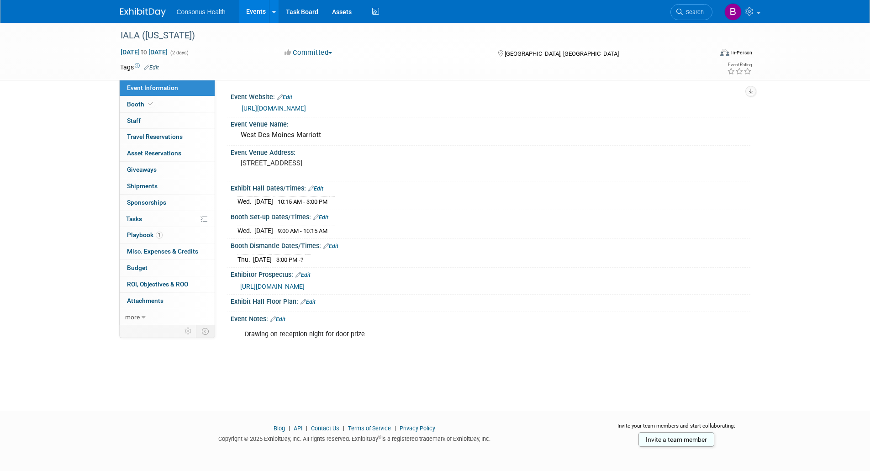 This screenshot has width=870, height=471. I want to click on div: Drawing on reception night for door prize, so click(444, 334).